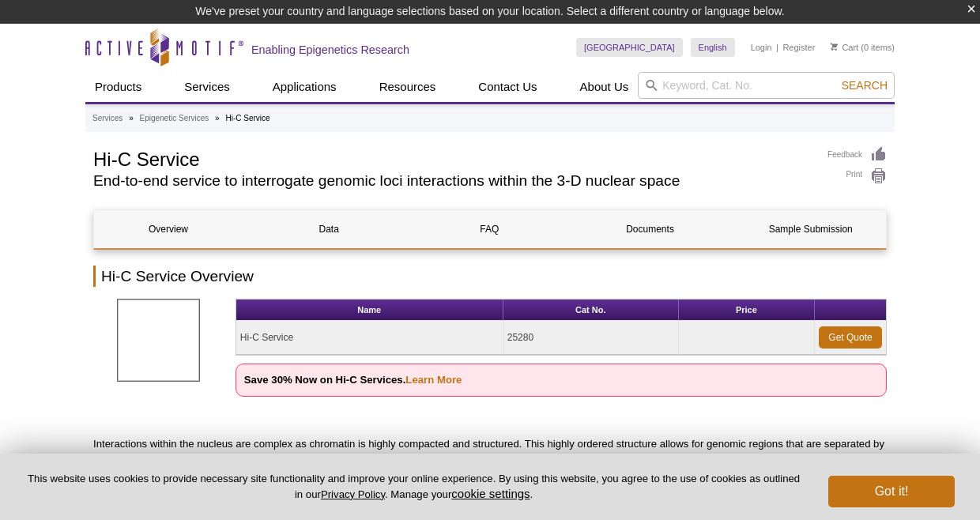 The image size is (980, 520). I want to click on a: Contact Us, so click(508, 87).